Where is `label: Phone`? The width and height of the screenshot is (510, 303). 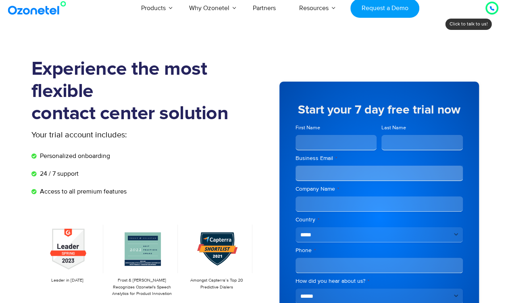 label: Phone is located at coordinates (379, 250).